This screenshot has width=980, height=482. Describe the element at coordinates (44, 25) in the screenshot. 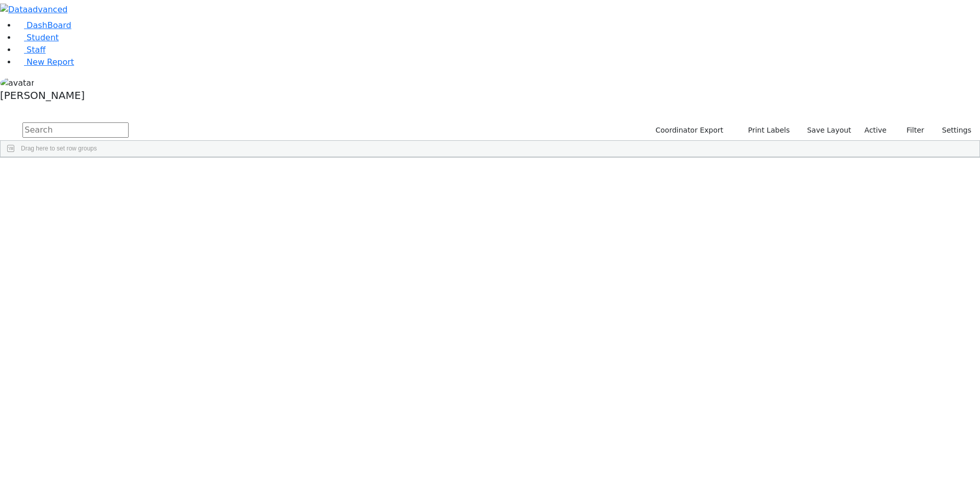

I see `a: DashBoard` at that location.